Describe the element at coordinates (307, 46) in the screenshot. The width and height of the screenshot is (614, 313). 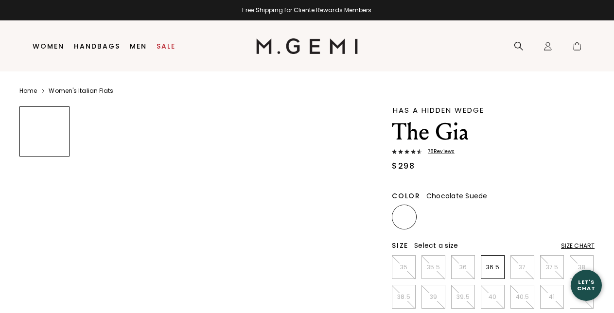
I see `img: M.Gemi` at that location.